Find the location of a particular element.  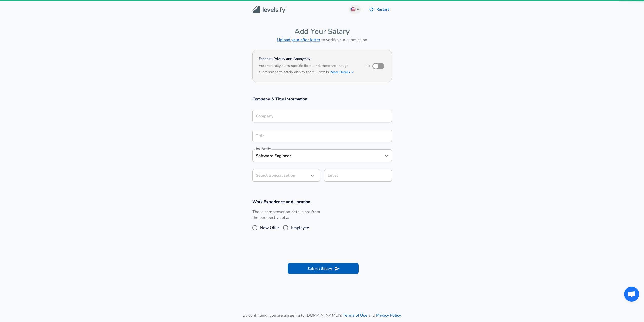

button: Restart is located at coordinates (379, 9).